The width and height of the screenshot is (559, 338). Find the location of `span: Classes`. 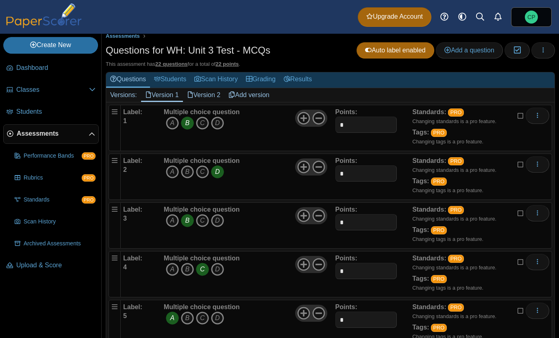

span: Classes is located at coordinates (52, 90).